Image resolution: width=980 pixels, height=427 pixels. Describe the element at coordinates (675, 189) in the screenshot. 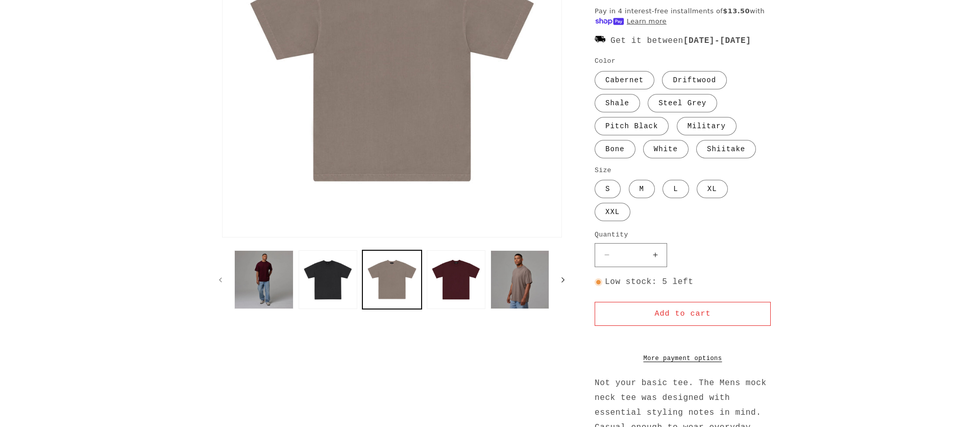

I see `label: L` at that location.